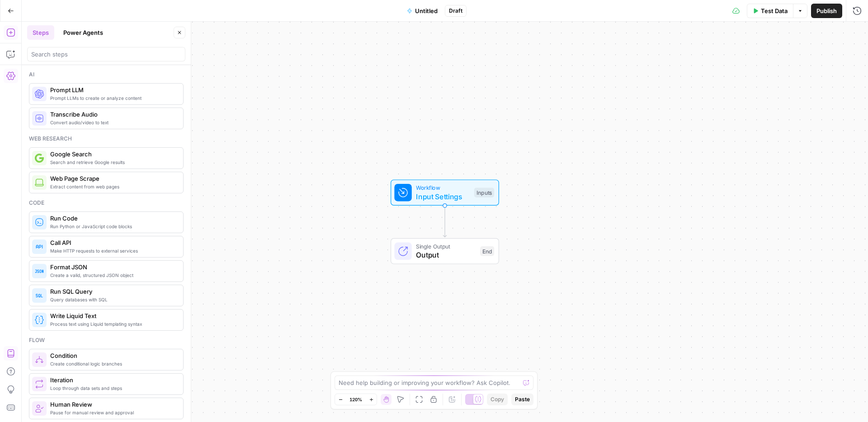 This screenshot has height=422, width=868. I want to click on div: Inputs, so click(484, 192).